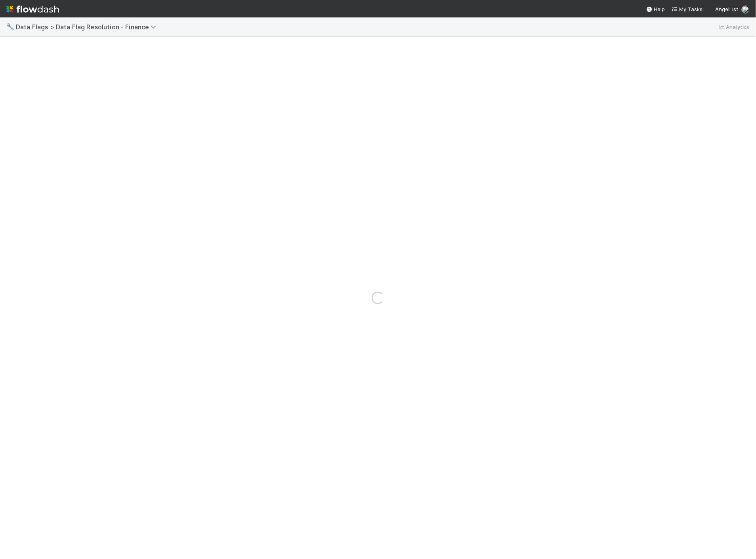  Describe the element at coordinates (32, 9) in the screenshot. I see `img: logo-inverted-e16ddd16eac7371096b0.svg` at that location.